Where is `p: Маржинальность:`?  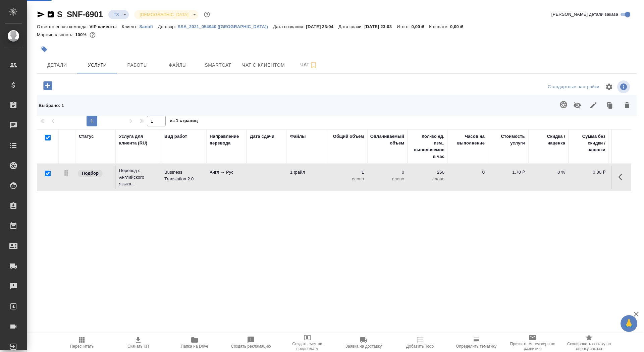 p: Маржинальность: is located at coordinates (56, 34).